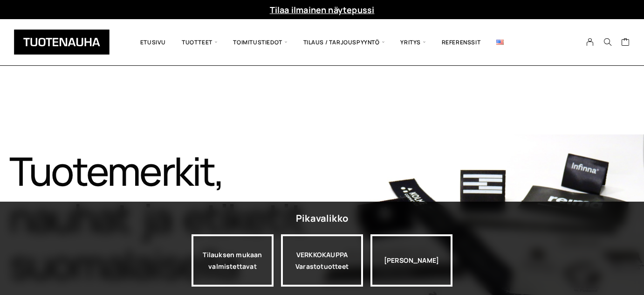  I want to click on div: Tilauksen mukaan valmistettavat, so click(233, 260).